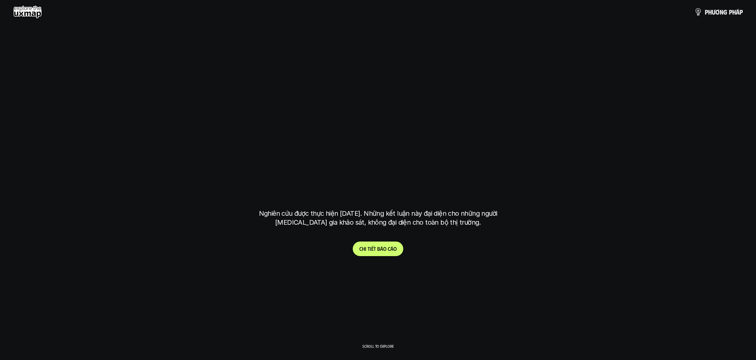 The width and height of the screenshot is (756, 360). I want to click on span: b, so click(379, 248).